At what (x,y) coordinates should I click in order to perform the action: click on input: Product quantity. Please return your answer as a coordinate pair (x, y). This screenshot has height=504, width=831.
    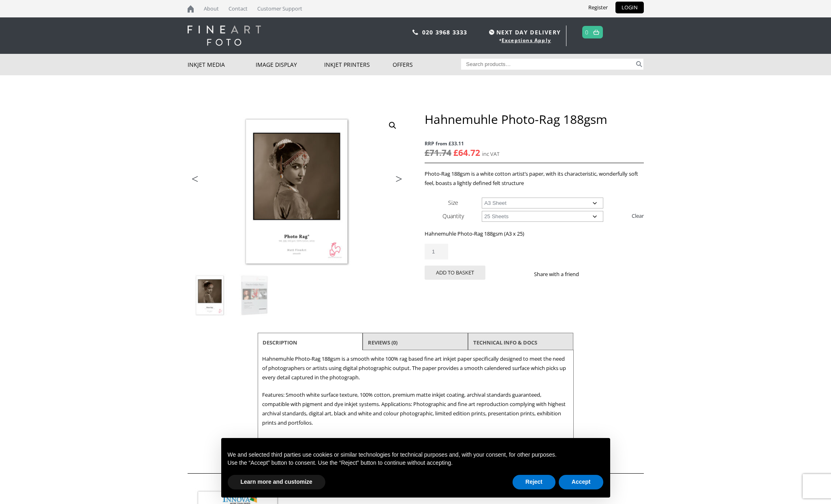
    Looking at the image, I should click on (436, 251).